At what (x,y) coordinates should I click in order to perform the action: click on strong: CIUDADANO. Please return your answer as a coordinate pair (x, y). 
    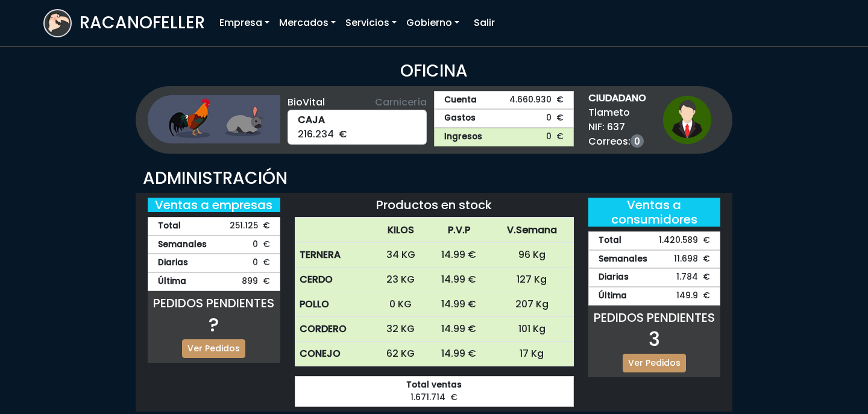
    Looking at the image, I should click on (617, 98).